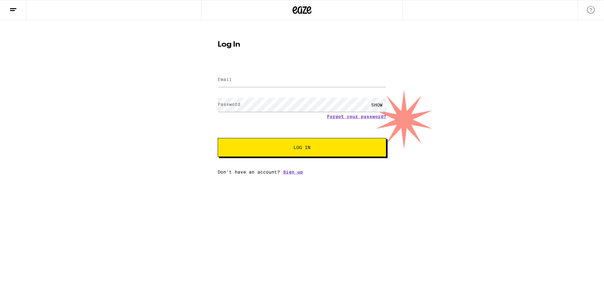  What do you see at coordinates (377, 105) in the screenshot?
I see `div: SHOW` at bounding box center [377, 105].